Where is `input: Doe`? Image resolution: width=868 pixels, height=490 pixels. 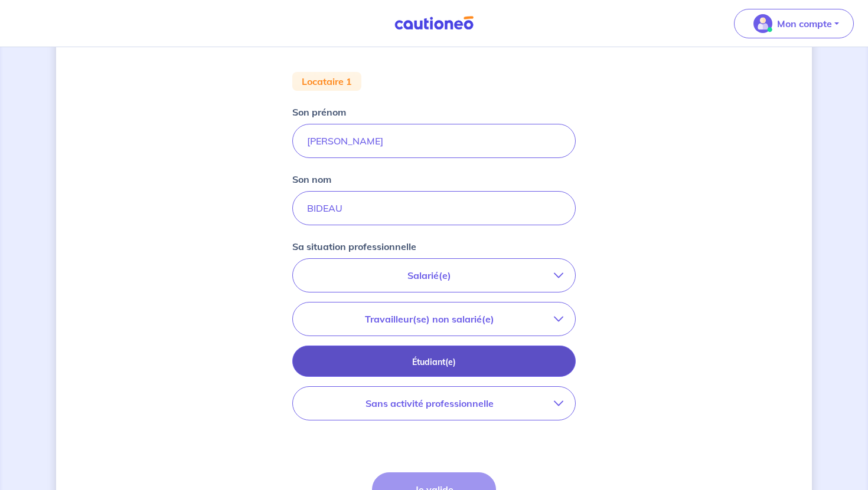
input: Doe is located at coordinates (434, 208).